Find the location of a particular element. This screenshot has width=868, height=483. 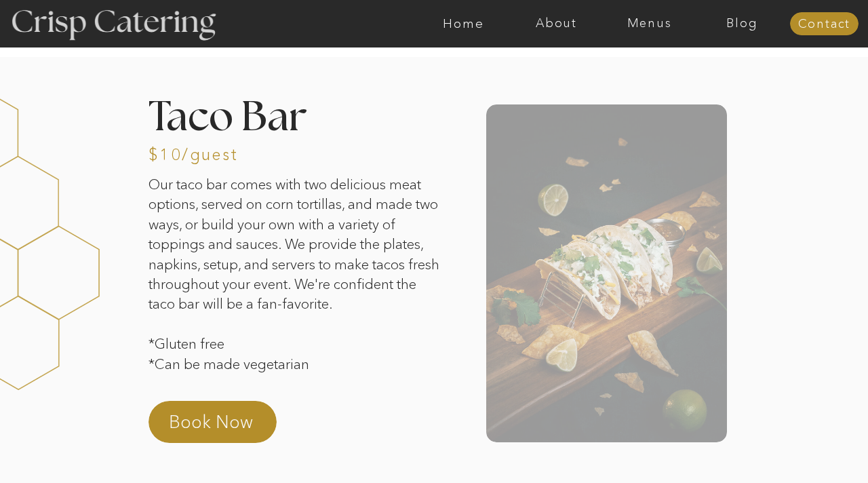

a: About is located at coordinates (556, 24).